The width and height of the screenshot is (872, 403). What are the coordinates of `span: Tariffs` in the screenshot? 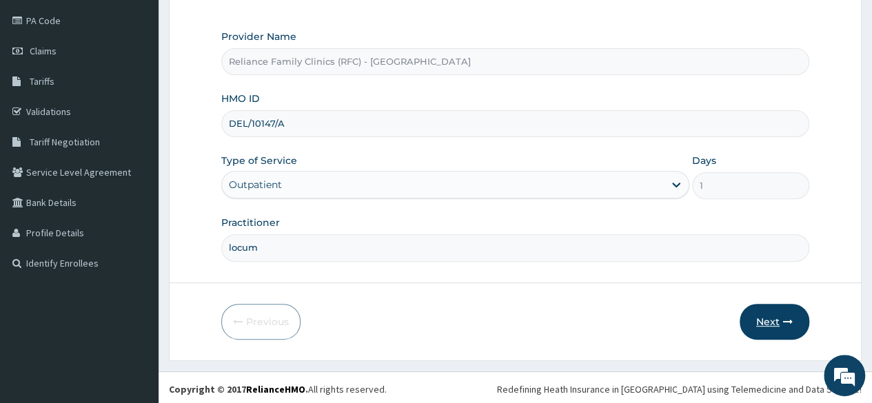 It's located at (42, 81).